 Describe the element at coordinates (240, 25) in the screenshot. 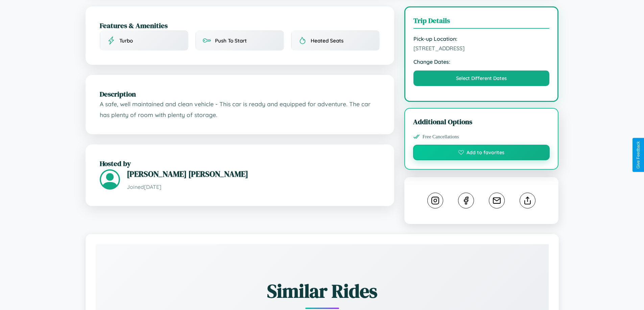

I see `h2: Features & Amenities` at that location.